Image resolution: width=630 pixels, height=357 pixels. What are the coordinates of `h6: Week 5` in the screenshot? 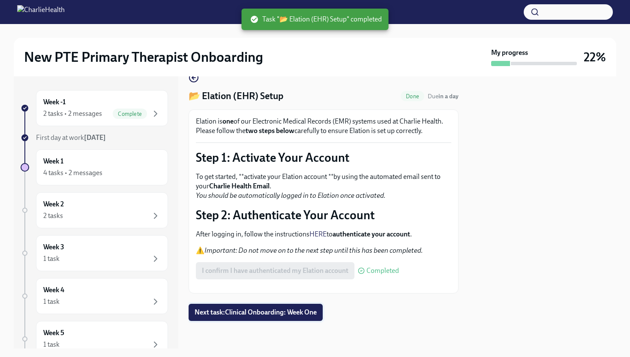 It's located at (54, 333).